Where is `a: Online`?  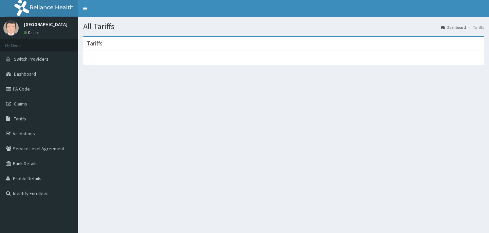 a: Online is located at coordinates (32, 33).